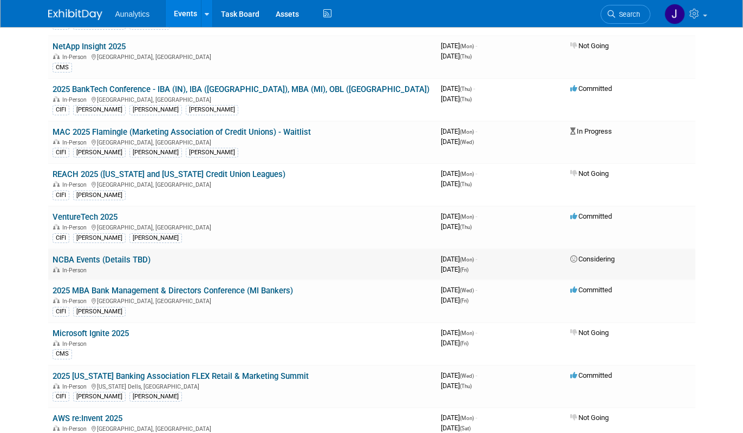  I want to click on span: (Sat), so click(465, 428).